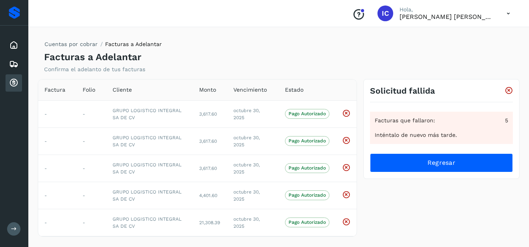 This screenshot has height=247, width=529. Describe the element at coordinates (207, 90) in the screenshot. I see `span: Monto` at that location.